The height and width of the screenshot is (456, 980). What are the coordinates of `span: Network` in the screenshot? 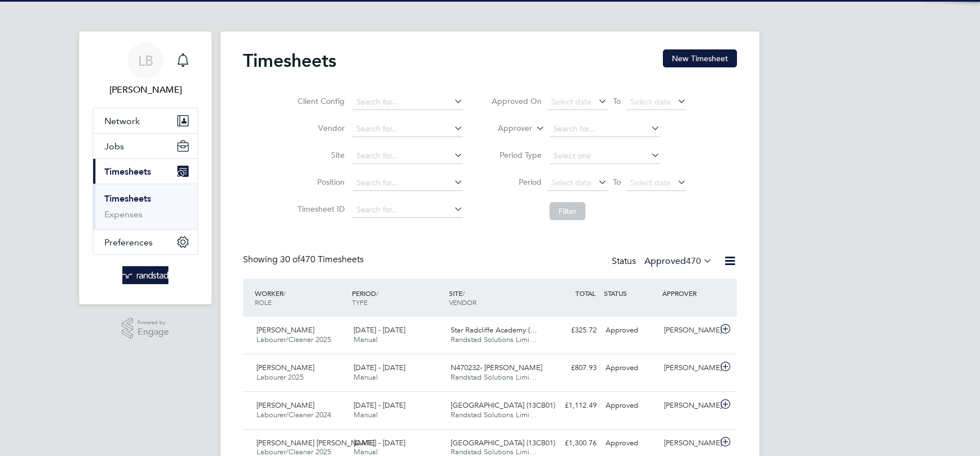 It's located at (121, 121).